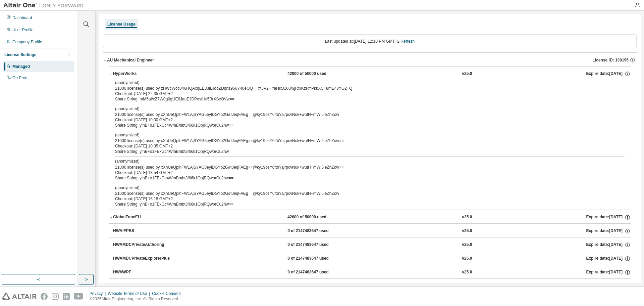 This screenshot has width=644, height=306. I want to click on div: Cookie Consent, so click(168, 294).